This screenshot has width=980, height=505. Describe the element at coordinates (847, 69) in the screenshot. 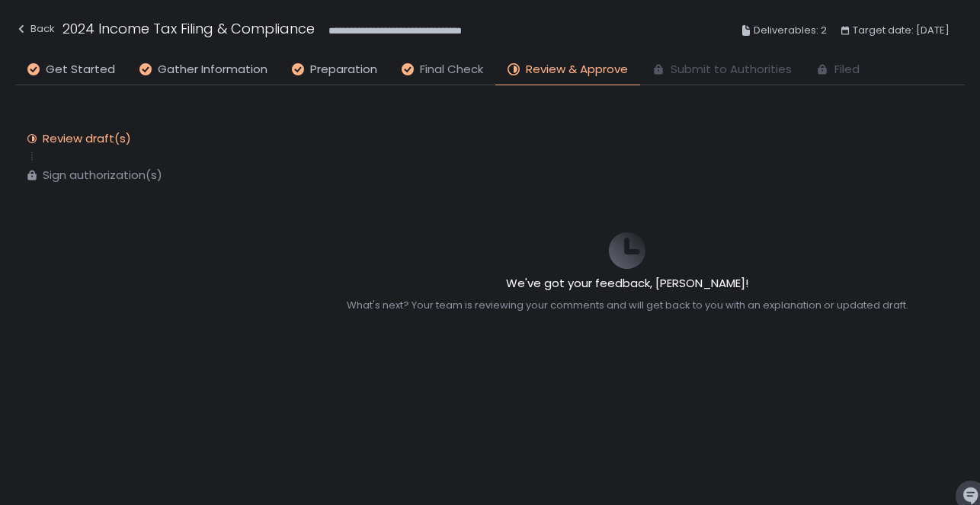

I see `span: Filed` at that location.